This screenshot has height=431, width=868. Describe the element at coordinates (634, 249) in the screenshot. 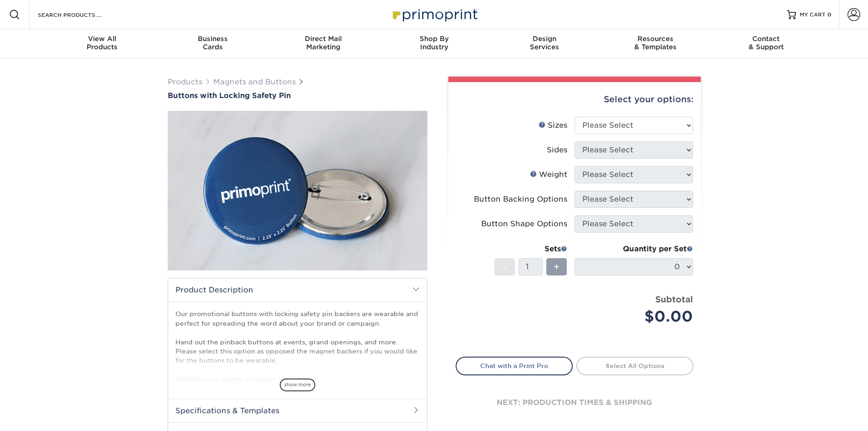

I see `div: Quantity per Set` at that location.